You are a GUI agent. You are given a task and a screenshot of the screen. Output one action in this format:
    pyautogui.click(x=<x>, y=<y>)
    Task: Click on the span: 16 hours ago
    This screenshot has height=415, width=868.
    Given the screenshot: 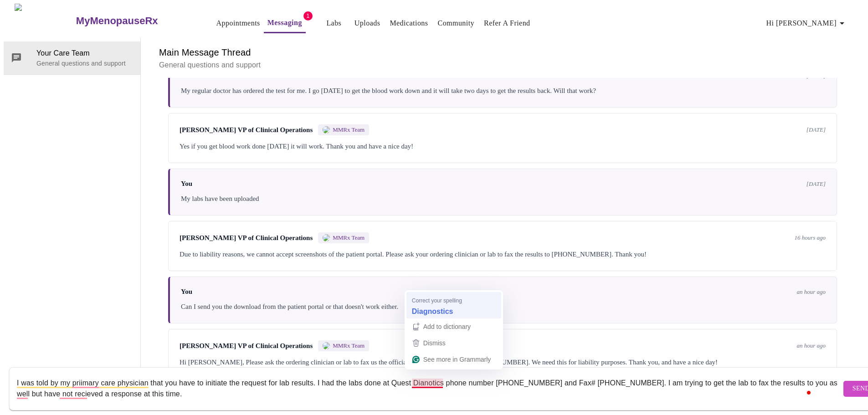 What is the action you would take?
    pyautogui.click(x=810, y=238)
    